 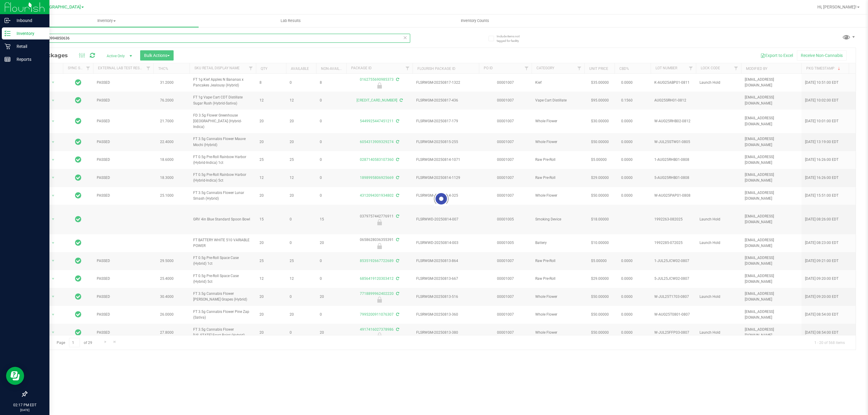 What do you see at coordinates (290, 21) in the screenshot?
I see `a: Lab Results` at bounding box center [290, 21].